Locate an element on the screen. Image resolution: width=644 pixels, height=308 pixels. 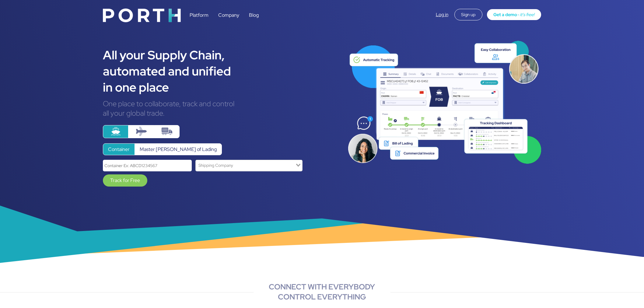
a: Get a demo- it’s free! is located at coordinates (514, 14).